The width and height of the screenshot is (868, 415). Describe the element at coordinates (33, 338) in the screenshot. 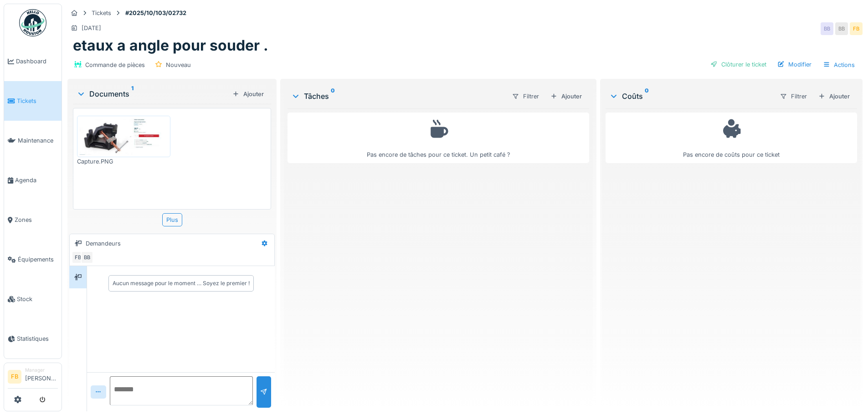

I see `a: Statistiques` at that location.